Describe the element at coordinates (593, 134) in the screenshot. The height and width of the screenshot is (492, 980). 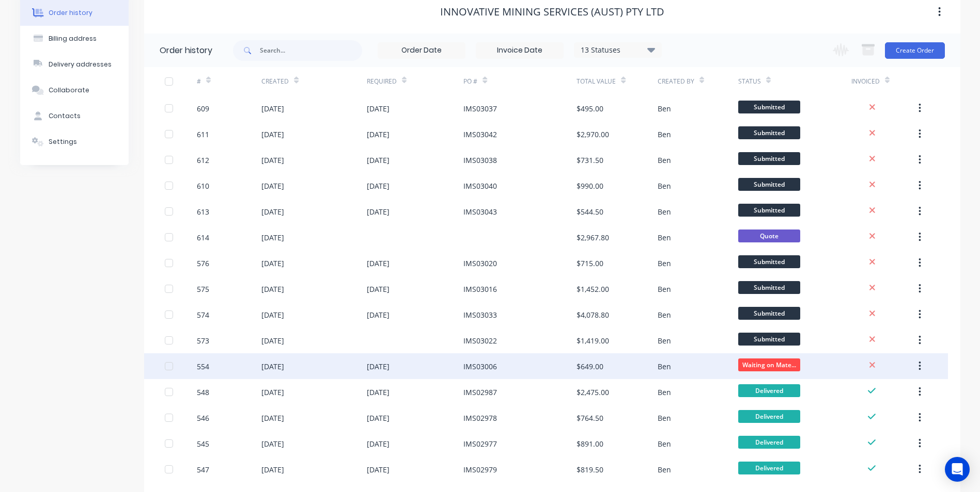
I see `div: $2,970.00` at that location.